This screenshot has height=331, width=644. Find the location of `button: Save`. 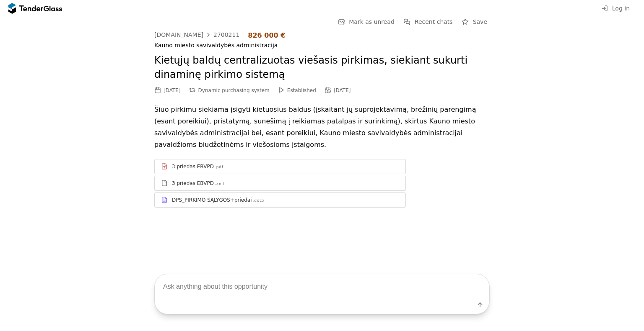

button: Save is located at coordinates (475, 22).